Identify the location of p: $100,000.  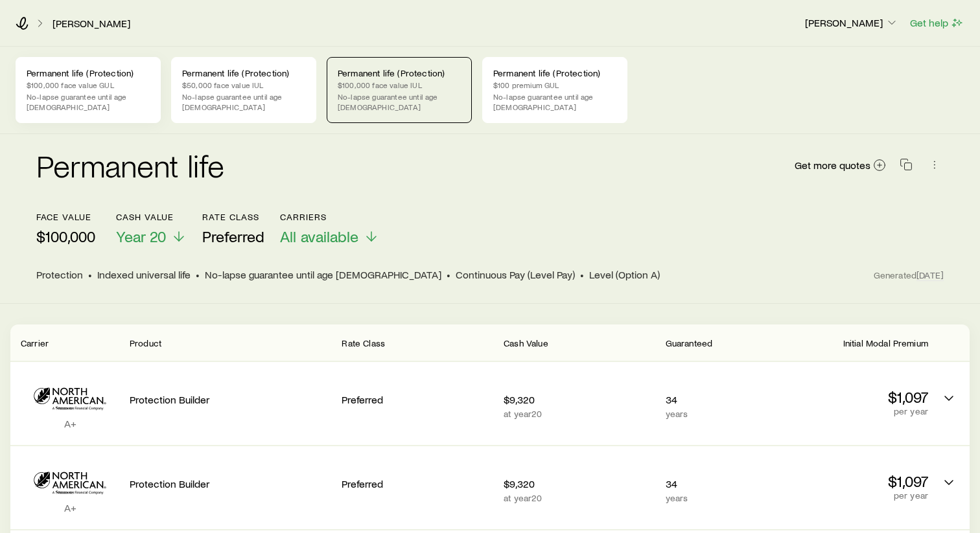
(65, 236).